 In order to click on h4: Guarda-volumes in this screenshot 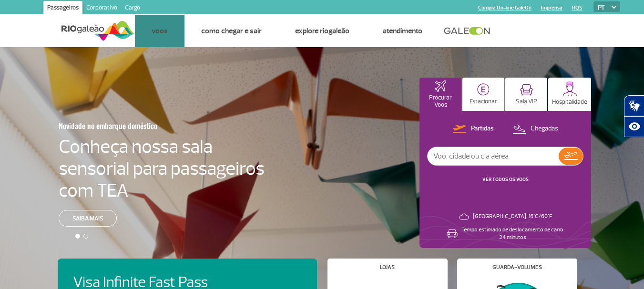, I will do `click(517, 267)`.